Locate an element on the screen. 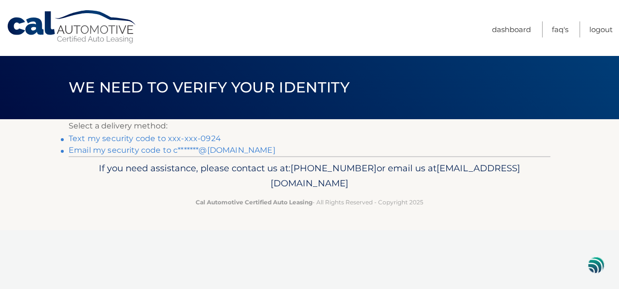 The height and width of the screenshot is (289, 619). a: Dashboard is located at coordinates (511, 29).